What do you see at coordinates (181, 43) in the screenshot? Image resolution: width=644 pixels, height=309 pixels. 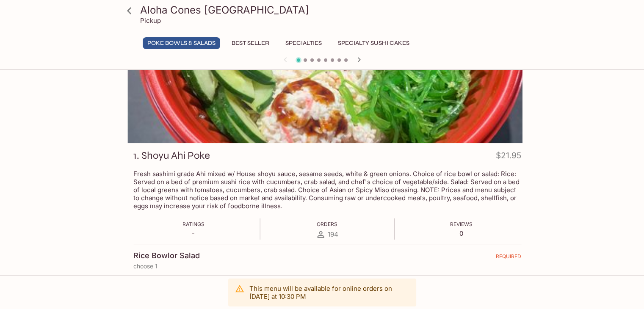 I see `button: Poke Bowls & Salads` at bounding box center [181, 43].